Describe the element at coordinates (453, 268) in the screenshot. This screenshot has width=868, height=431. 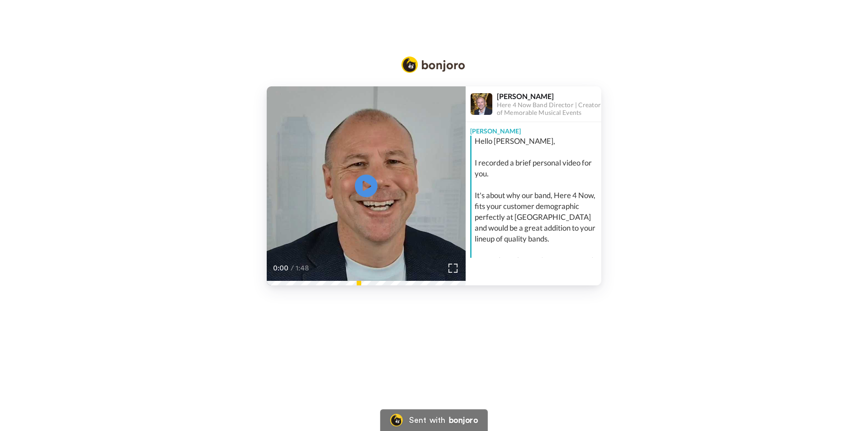
I see `img: Full screen` at that location.